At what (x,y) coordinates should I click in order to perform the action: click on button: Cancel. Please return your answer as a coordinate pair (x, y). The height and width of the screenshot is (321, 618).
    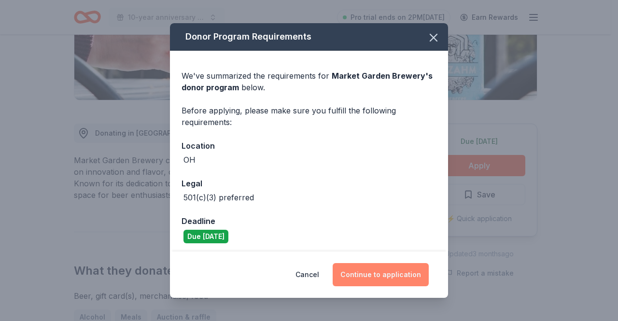
    Looking at the image, I should click on (307, 275).